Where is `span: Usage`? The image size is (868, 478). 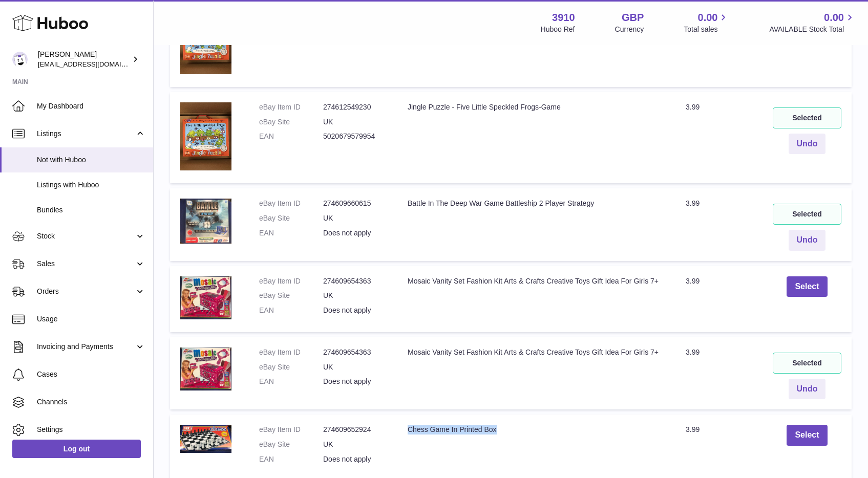 span: Usage is located at coordinates (91, 319).